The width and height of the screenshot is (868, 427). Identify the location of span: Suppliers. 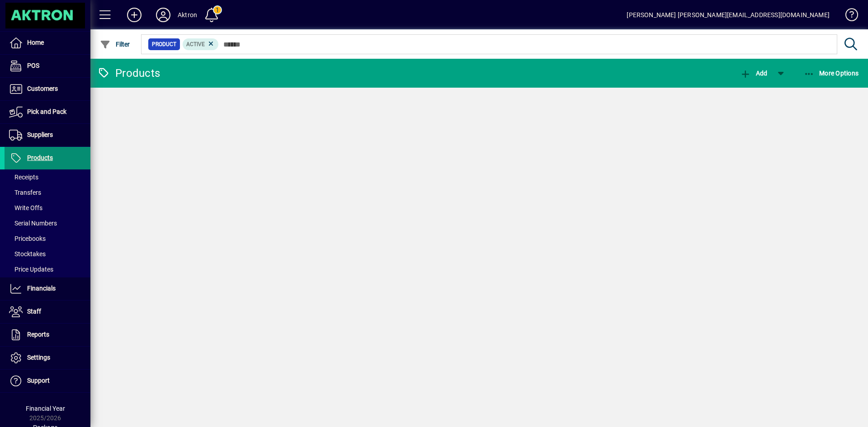
(40, 134).